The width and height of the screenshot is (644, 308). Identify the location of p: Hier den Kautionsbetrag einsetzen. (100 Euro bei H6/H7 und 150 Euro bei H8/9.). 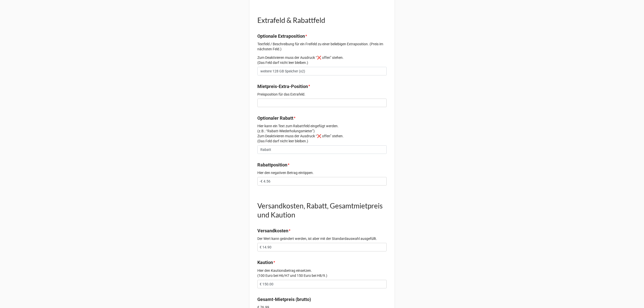
(322, 273).